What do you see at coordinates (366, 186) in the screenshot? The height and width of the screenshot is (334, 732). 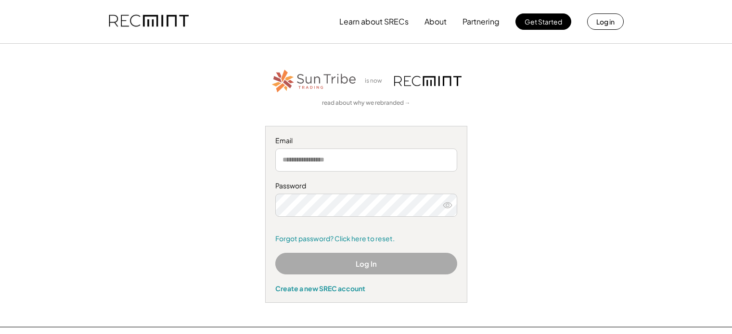 I see `div: Password` at bounding box center [366, 186].